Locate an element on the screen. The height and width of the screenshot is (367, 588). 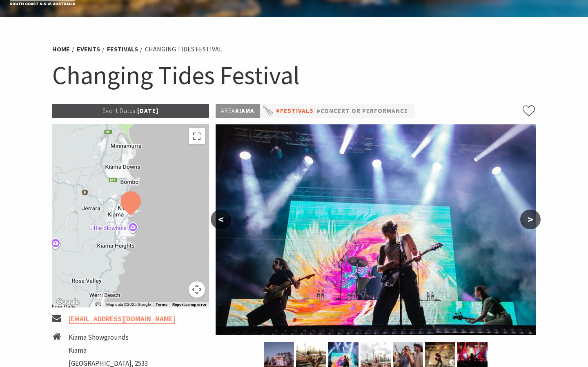
button: Keyboard shortcuts is located at coordinates (98, 305).